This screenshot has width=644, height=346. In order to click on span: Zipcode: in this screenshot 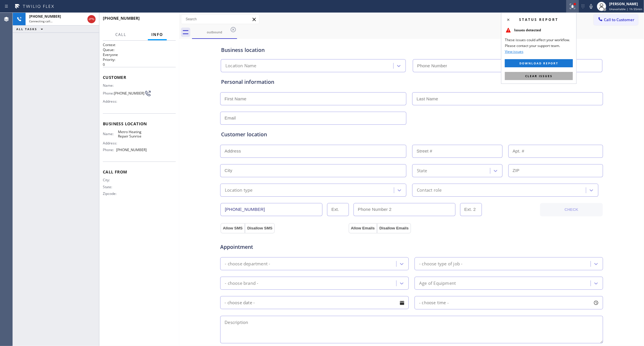, I will do `click(110, 194)`.